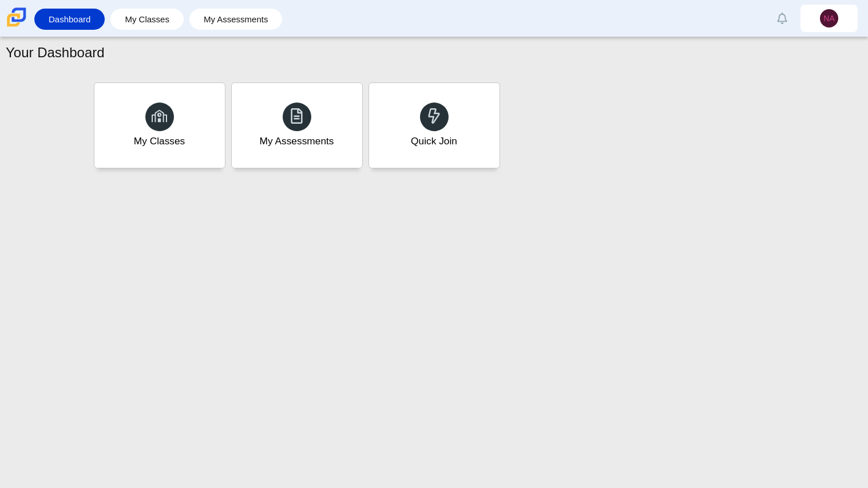  What do you see at coordinates (160, 141) in the screenshot?
I see `div: My Classes` at bounding box center [160, 141].